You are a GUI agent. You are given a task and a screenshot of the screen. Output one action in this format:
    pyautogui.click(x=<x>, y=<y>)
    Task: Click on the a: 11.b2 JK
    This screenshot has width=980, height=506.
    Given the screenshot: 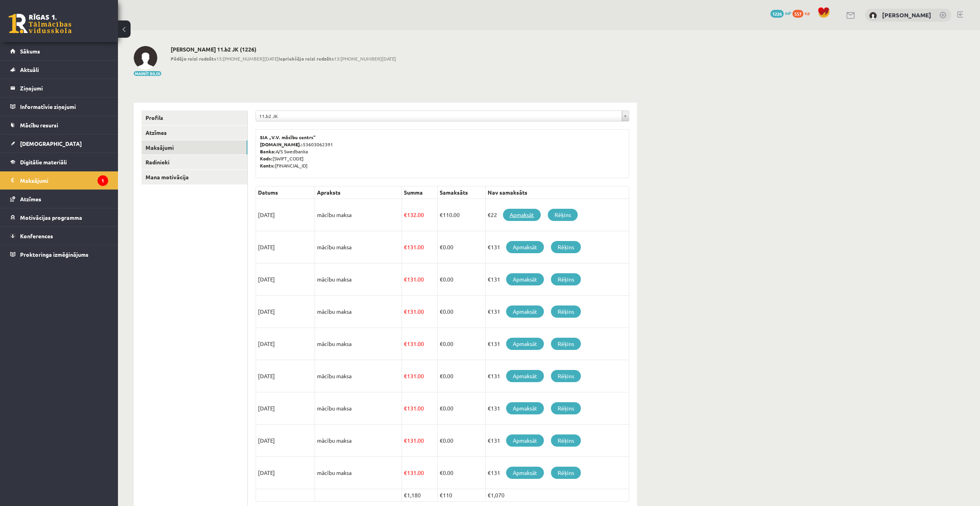 What is the action you would take?
    pyautogui.click(x=442, y=115)
    